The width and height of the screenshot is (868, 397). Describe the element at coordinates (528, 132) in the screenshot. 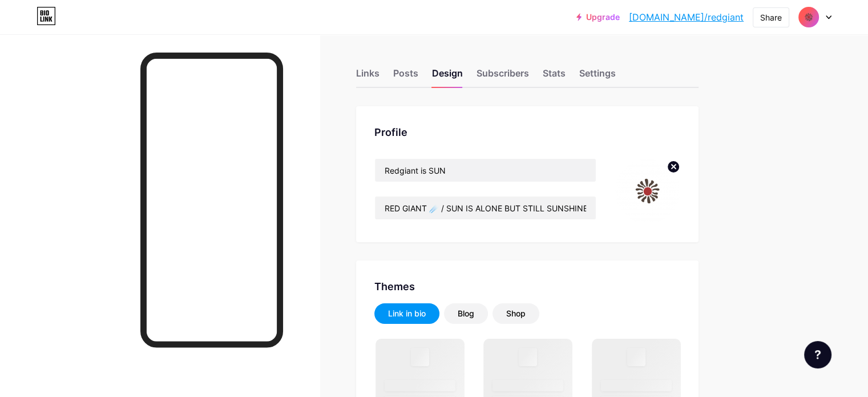

I see `div: Profile` at that location.